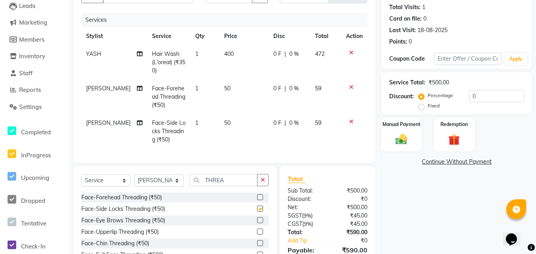 This screenshot has height=254, width=536. I want to click on div: Service Total:, so click(407, 83).